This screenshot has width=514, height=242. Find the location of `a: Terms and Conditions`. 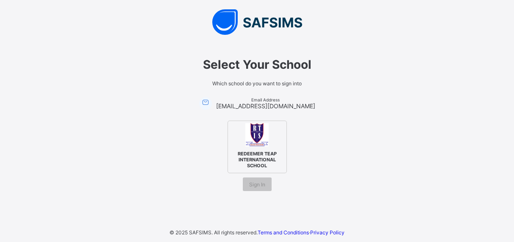

a: Terms and Conditions is located at coordinates (283, 232).